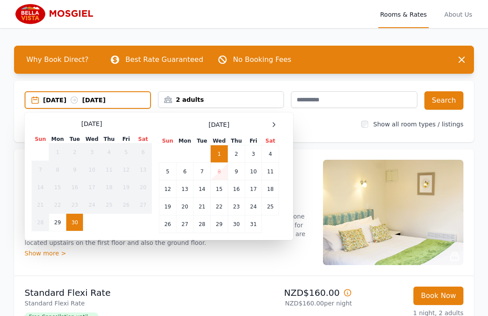 This screenshot has width=488, height=316. What do you see at coordinates (253, 224) in the screenshot?
I see `td: 31` at bounding box center [253, 224].